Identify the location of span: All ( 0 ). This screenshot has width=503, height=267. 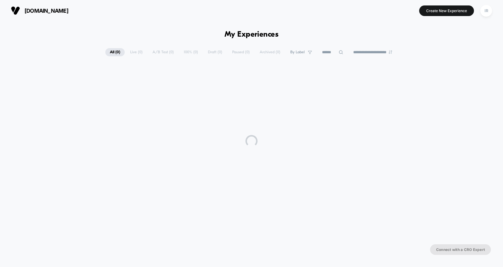
(115, 52).